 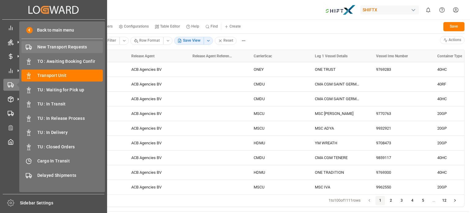 What do you see at coordinates (70, 75) in the screenshot?
I see `span: Transport Unit` at bounding box center [70, 75].